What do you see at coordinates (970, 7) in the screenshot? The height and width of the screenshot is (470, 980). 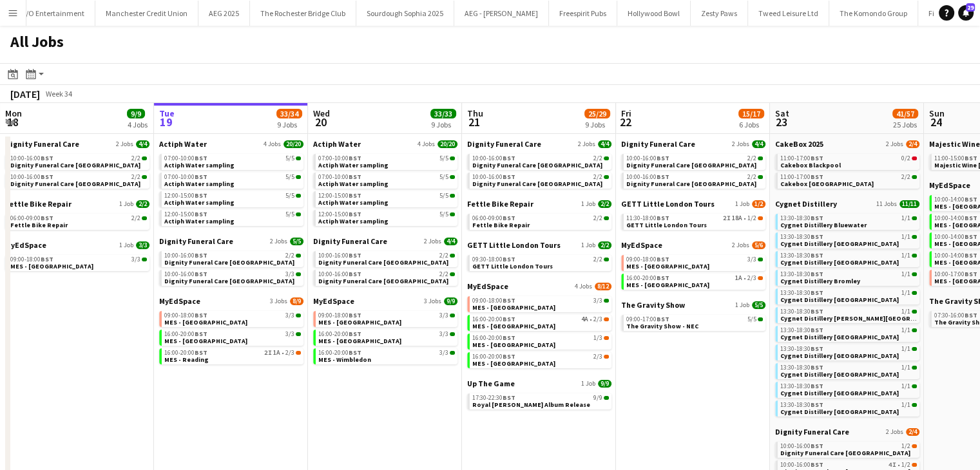 I see `span: 29` at bounding box center [970, 7].